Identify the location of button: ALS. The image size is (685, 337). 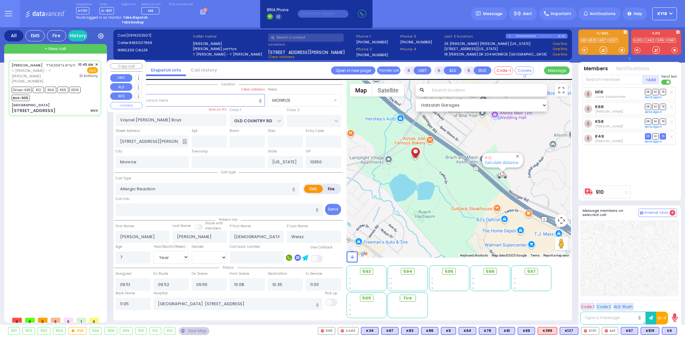
(452, 70).